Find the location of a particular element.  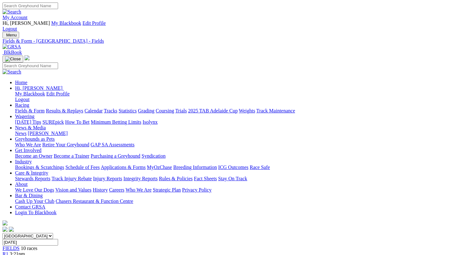

a: SUREpick is located at coordinates (53, 122).